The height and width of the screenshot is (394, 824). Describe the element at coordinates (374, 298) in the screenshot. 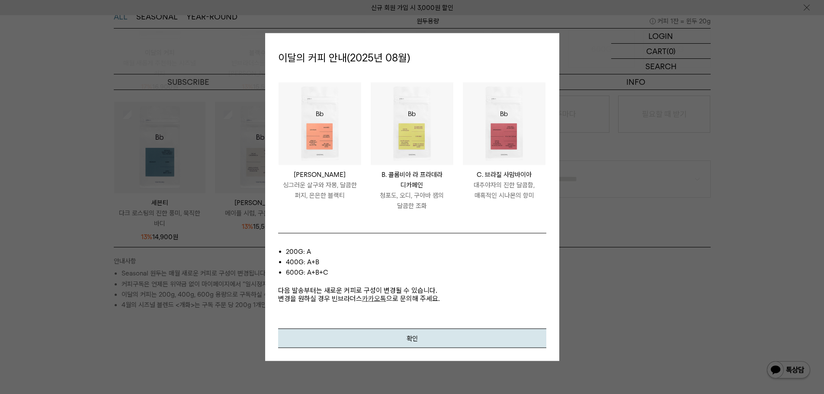

I see `a: 카카오톡` at that location.